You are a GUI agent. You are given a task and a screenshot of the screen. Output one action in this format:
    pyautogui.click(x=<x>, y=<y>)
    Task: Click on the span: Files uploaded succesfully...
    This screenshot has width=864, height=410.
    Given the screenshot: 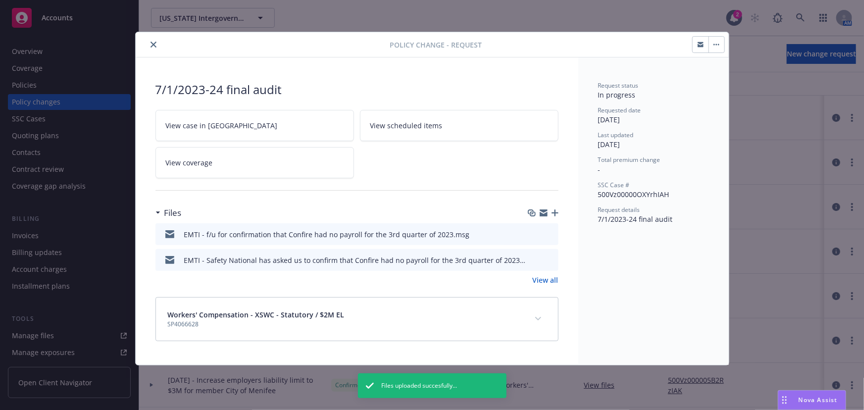 What is the action you would take?
    pyautogui.click(x=420, y=386)
    